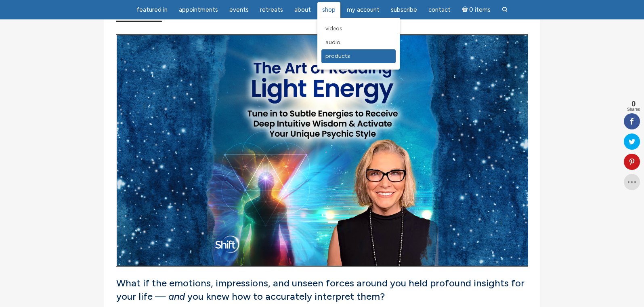 The width and height of the screenshot is (644, 307). I want to click on a: featured in, so click(152, 9).